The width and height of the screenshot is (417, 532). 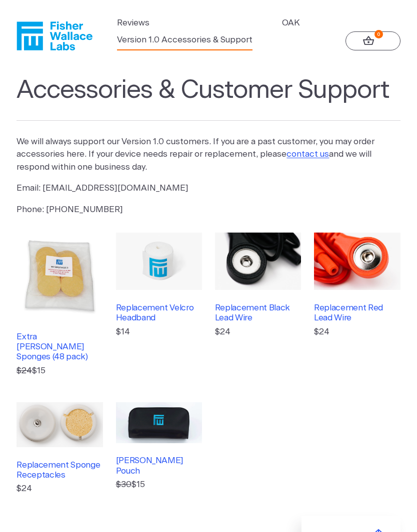 What do you see at coordinates (258, 305) in the screenshot?
I see `a: Replacement Black Lead Wire$24` at bounding box center [258, 305].